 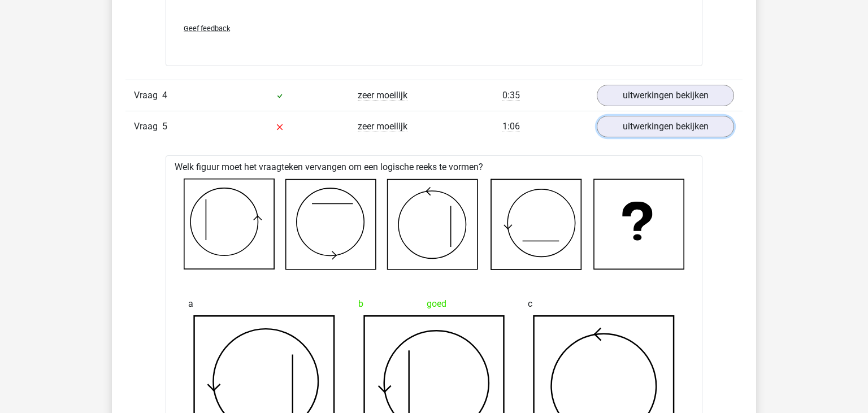 What do you see at coordinates (530, 304) in the screenshot?
I see `span: c` at bounding box center [530, 304].